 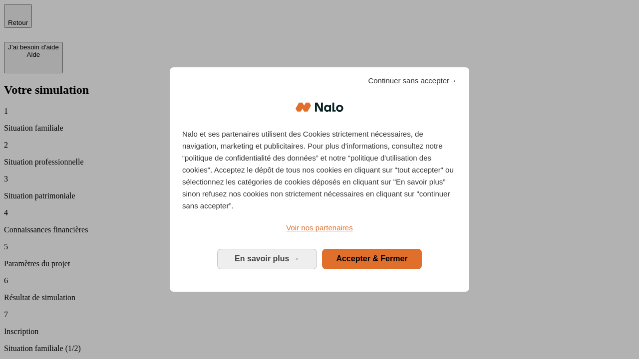 What do you see at coordinates (319, 179) in the screenshot?
I see `div: Bienvenue chez Nalo Gestion du consentement` at bounding box center [319, 179].